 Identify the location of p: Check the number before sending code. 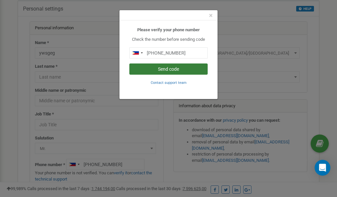
(168, 39).